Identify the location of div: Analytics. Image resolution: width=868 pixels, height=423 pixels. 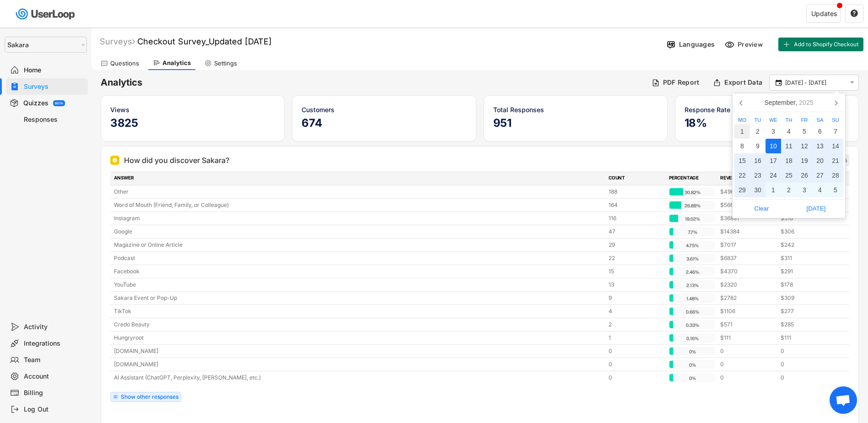
(177, 63).